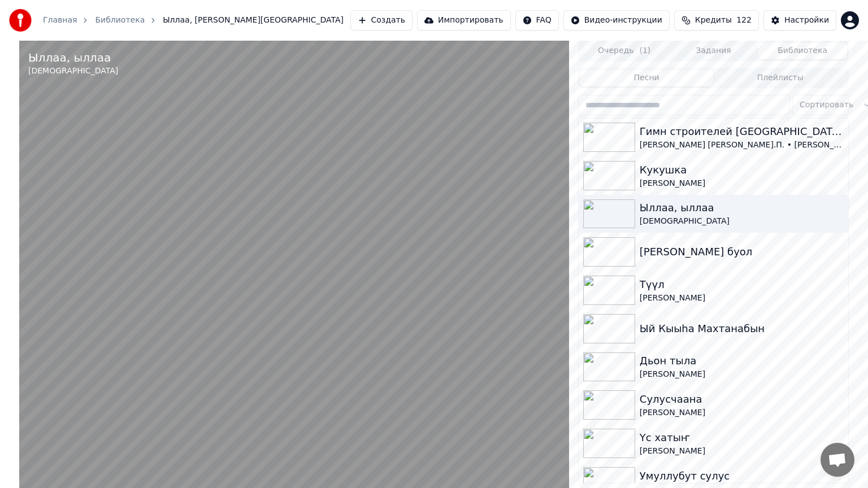 The width and height of the screenshot is (868, 488). What do you see at coordinates (464, 20) in the screenshot?
I see `button: Импортировать` at bounding box center [464, 20].